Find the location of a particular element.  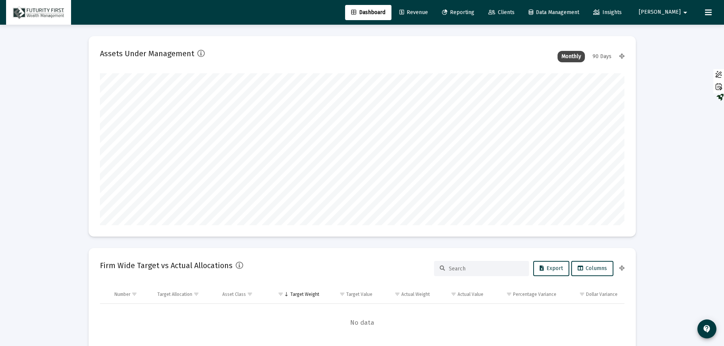

img: Dashboard is located at coordinates (38, 13).